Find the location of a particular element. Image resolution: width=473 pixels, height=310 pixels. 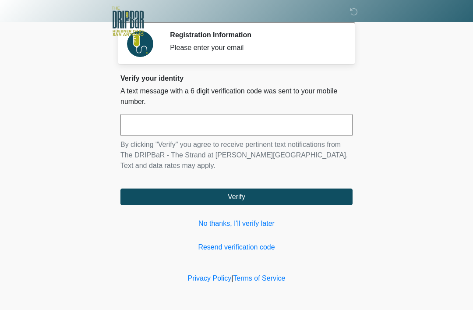

a: Privacy Policy is located at coordinates (210, 278).